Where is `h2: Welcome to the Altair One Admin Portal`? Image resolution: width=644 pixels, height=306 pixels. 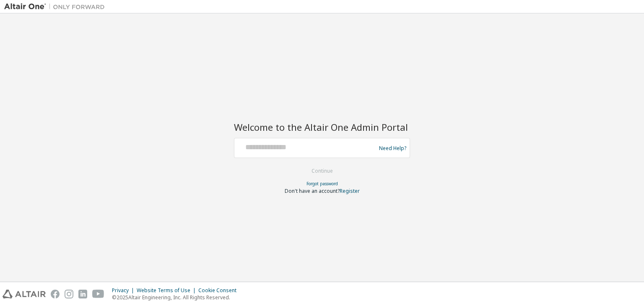 h2: Welcome to the Altair One Admin Portal is located at coordinates (322, 127).